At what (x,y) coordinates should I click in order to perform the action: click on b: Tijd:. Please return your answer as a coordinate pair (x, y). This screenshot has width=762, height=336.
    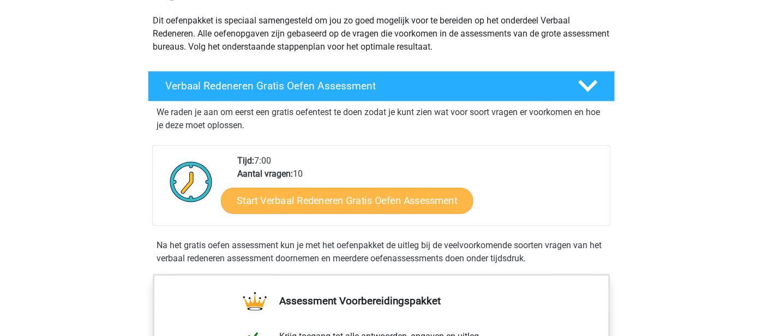
    Looking at the image, I should click on (246, 160).